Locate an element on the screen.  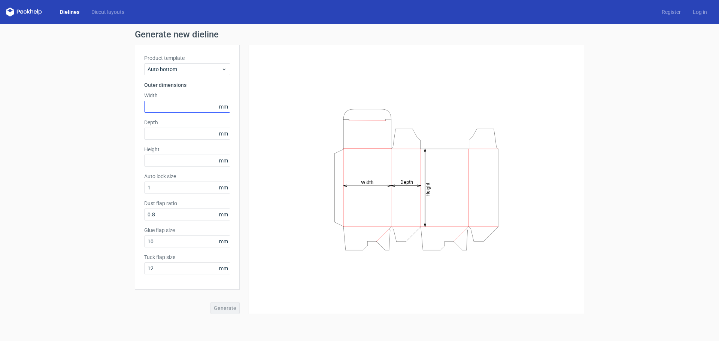
h3: Outer dimensions is located at coordinates (187, 85).